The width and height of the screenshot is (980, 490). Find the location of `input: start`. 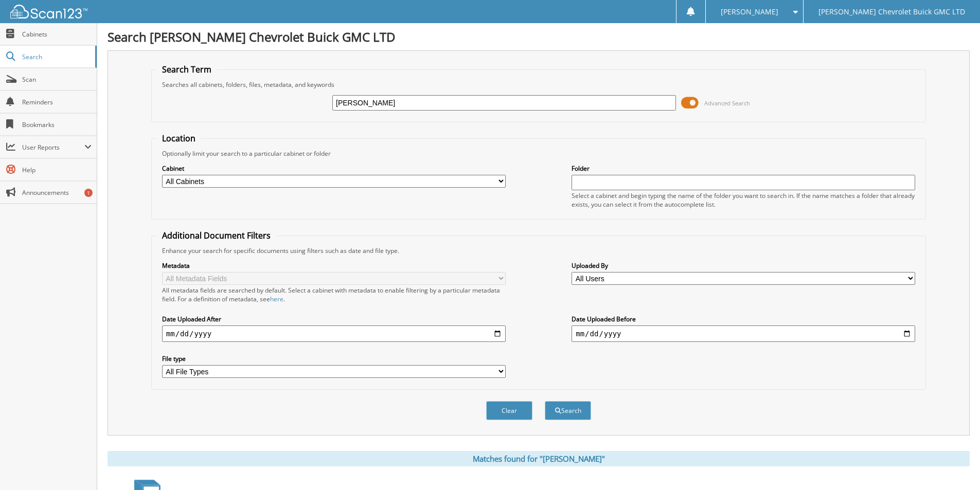

input: start is located at coordinates (334, 333).